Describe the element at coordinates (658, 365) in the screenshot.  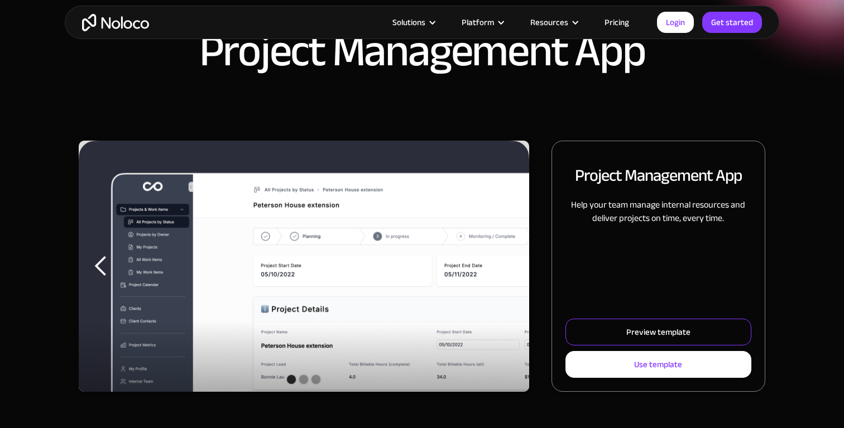
I see `div: Use template` at that location.